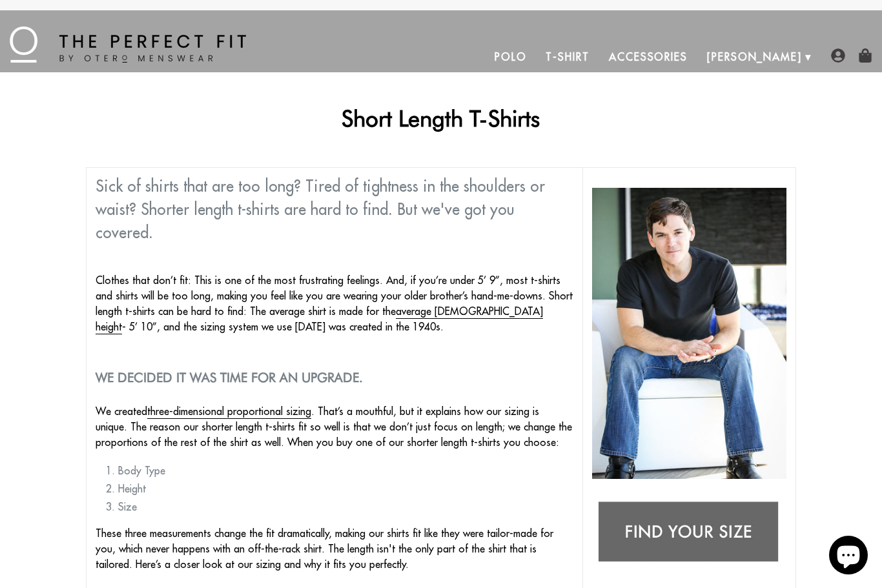  I want to click on p: These three measurements change the fit dramatically, making our shirts fit like they were tailor..., so click(335, 548).